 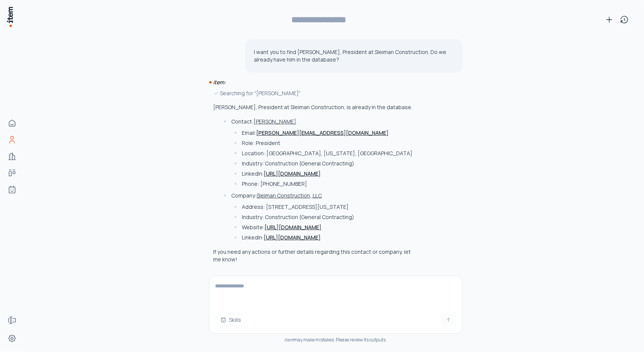 I want to click on button: Skills, so click(x=231, y=320).